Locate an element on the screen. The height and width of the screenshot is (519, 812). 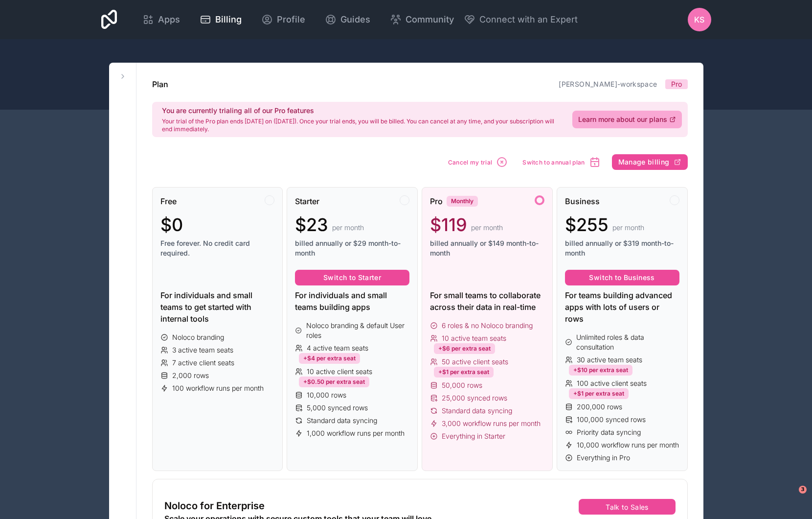
span: Community is located at coordinates (429, 20).